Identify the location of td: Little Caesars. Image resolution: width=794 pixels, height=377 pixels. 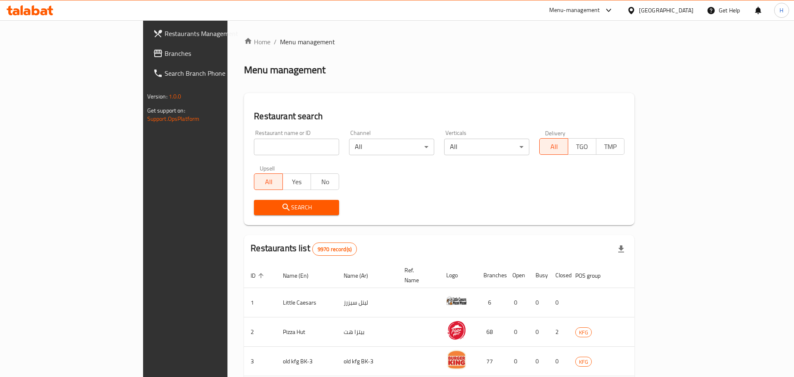
(306, 302).